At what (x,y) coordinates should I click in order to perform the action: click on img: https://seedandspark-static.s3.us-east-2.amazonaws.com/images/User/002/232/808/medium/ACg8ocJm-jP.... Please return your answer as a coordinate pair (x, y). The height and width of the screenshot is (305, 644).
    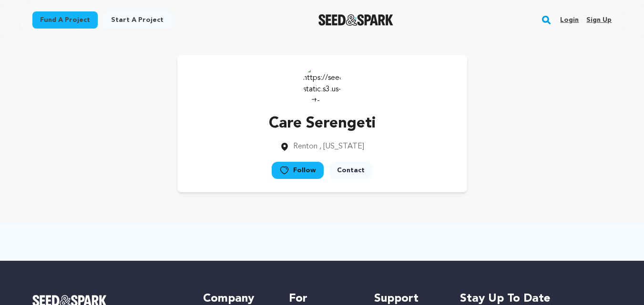
    Looking at the image, I should click on (322, 84).